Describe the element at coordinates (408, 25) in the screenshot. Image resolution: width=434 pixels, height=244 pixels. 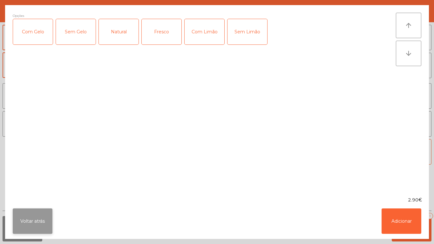
I see `button: arrow_upward` at that location.